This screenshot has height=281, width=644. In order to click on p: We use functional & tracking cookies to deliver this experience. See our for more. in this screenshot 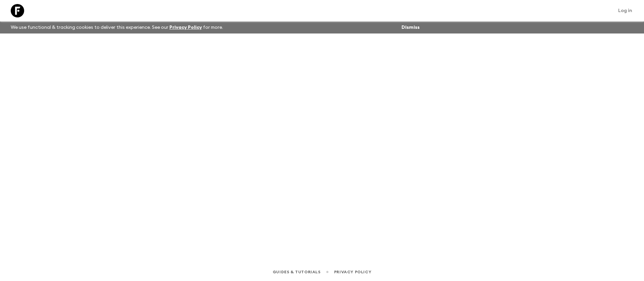, I will do `click(117, 27)`.